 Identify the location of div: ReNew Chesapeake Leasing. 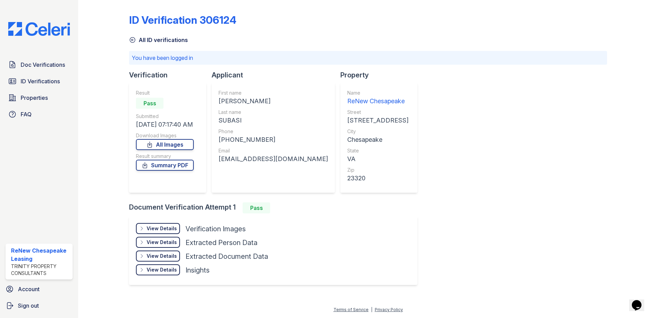
(40, 255).